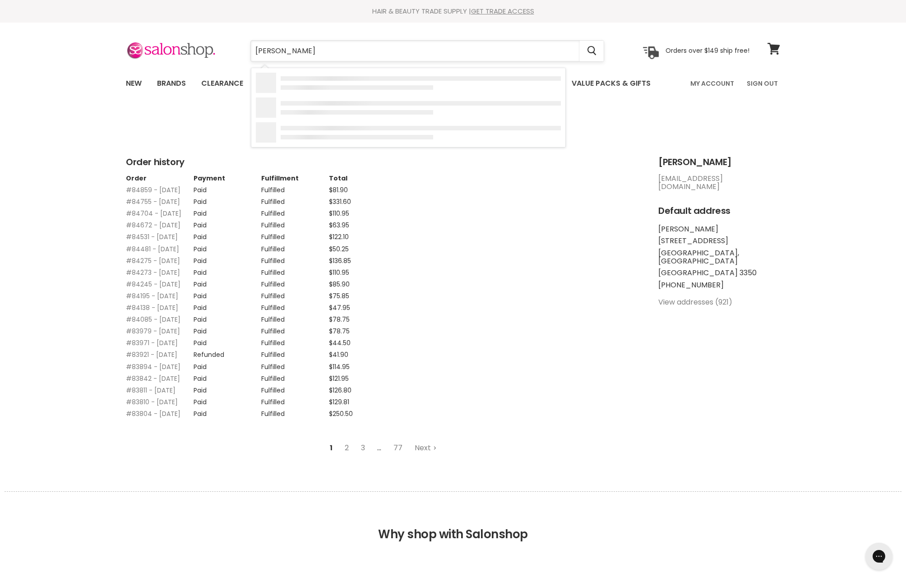 This screenshot has width=906, height=582. Describe the element at coordinates (347, 448) in the screenshot. I see `a: Go to page 2` at that location.